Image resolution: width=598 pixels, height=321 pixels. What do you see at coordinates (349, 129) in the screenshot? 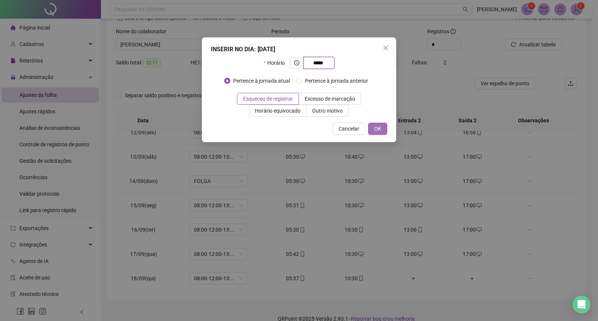
I see `span: Cancelar` at bounding box center [349, 129].